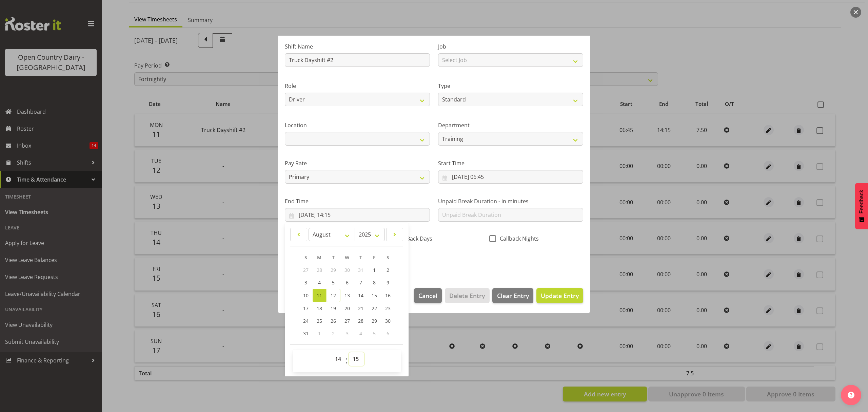 This screenshot has height=412, width=868. Describe the element at coordinates (510, 163) in the screenshot. I see `label: Start Time` at that location.